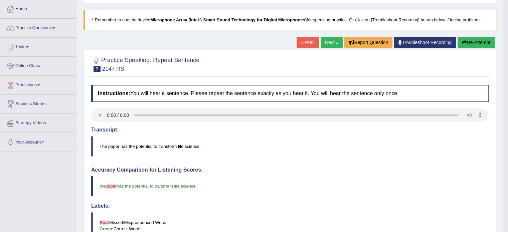 The height and width of the screenshot is (232, 508). I want to click on h4: Labels:, so click(290, 206).